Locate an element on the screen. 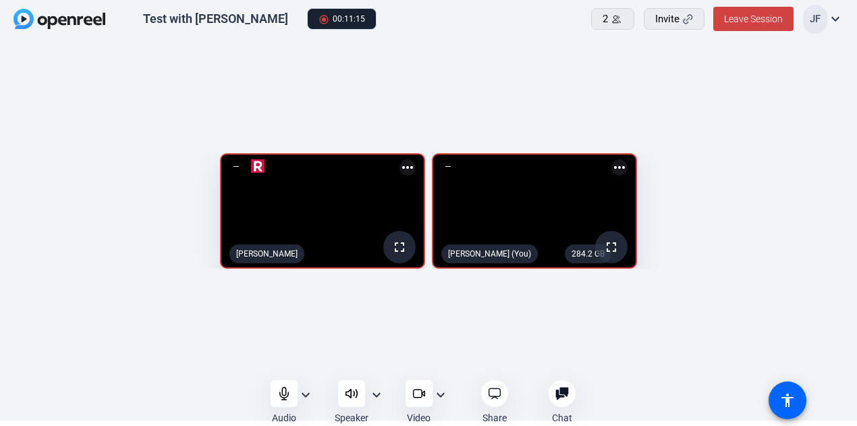 The image size is (857, 426). span: Invite is located at coordinates (667, 19).